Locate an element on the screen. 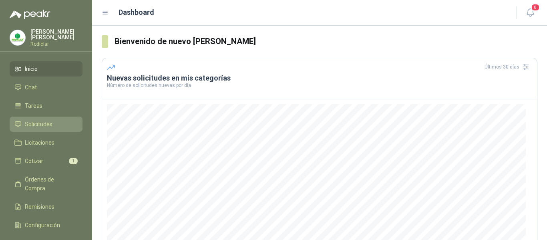 The height and width of the screenshot is (240, 547). a: Remisiones is located at coordinates (46, 207).